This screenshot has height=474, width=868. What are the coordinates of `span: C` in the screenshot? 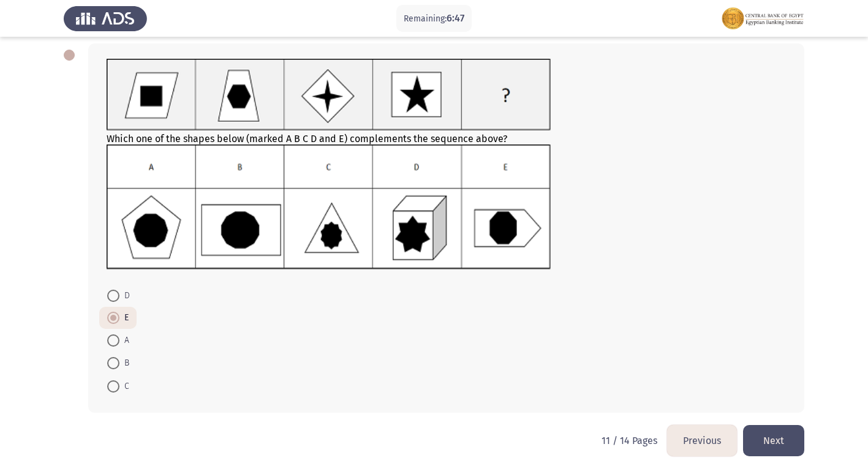 It's located at (124, 386).